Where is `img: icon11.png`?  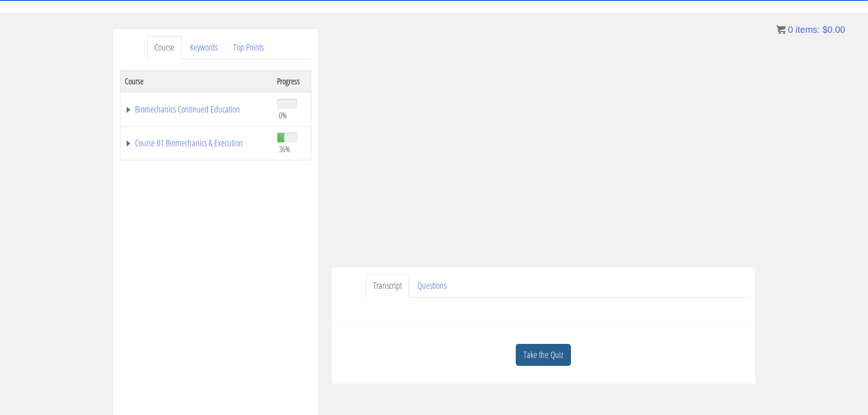
img: icon11.png is located at coordinates (781, 30).